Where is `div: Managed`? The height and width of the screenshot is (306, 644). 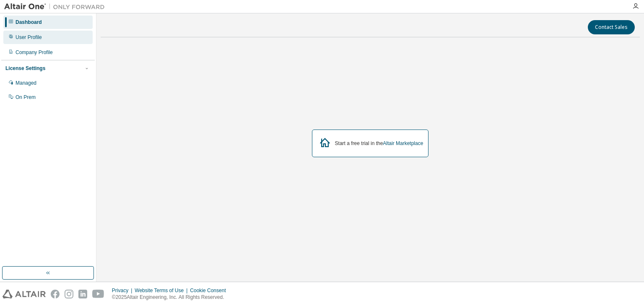 div: Managed is located at coordinates (26, 83).